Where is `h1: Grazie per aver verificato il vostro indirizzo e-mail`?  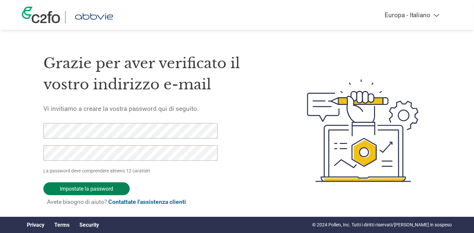 h1: Grazie per aver verificato il vostro indirizzo e-mail is located at coordinates (160, 74).